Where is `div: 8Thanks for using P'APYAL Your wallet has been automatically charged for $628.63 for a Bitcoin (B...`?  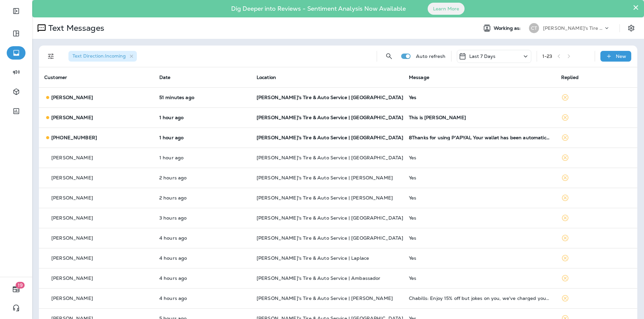 div: 8Thanks for using P'APYAL Your wallet has been automatically charged for $628.63 for a Bitcoin (B... is located at coordinates (479, 138).